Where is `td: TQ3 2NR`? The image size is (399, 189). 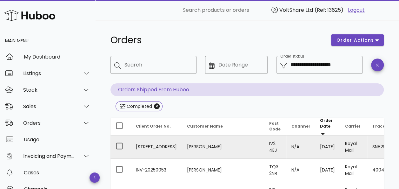
td: TQ3 2NR is located at coordinates (275, 170).